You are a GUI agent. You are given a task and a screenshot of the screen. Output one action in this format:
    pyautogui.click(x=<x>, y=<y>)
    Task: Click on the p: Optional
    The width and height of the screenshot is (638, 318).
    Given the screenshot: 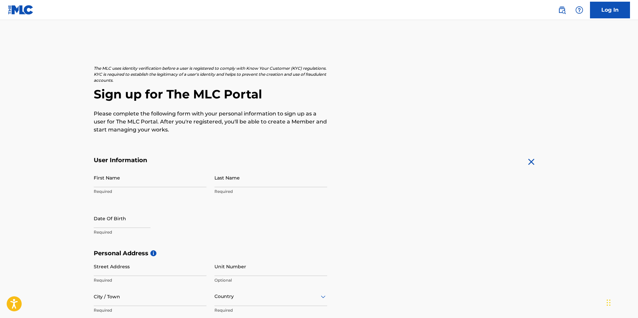 What is the action you would take?
    pyautogui.click(x=271, y=280)
    